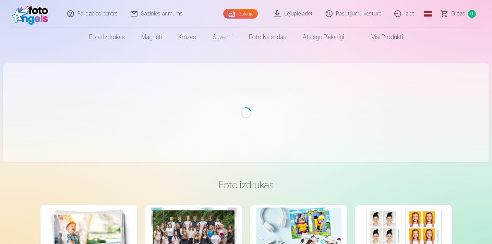 This screenshot has width=492, height=244. I want to click on span: Grozs, so click(458, 14).